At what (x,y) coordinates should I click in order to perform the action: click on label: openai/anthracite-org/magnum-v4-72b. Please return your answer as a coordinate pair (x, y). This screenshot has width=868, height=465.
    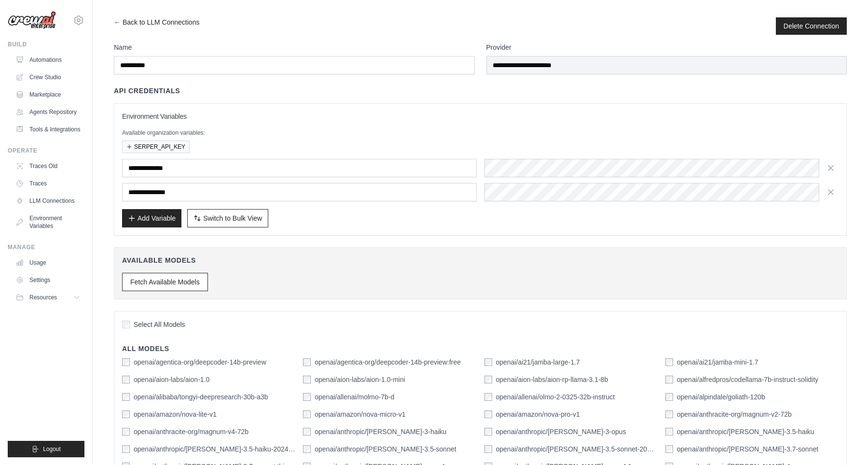
    Looking at the image, I should click on (191, 432).